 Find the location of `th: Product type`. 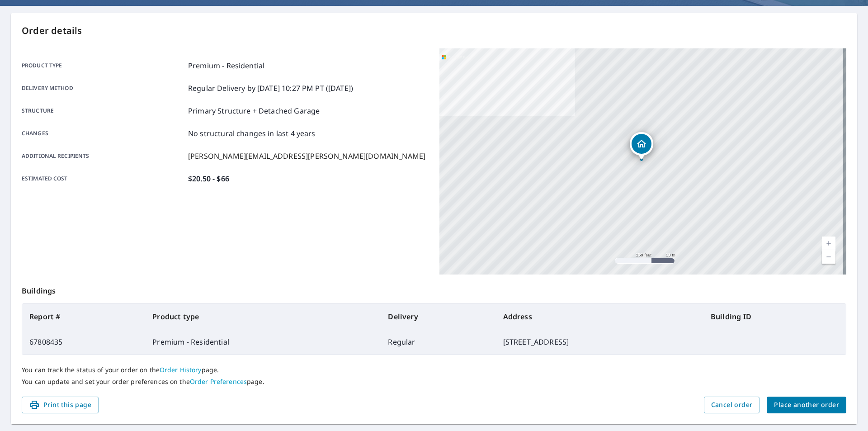

th: Product type is located at coordinates (263, 317).